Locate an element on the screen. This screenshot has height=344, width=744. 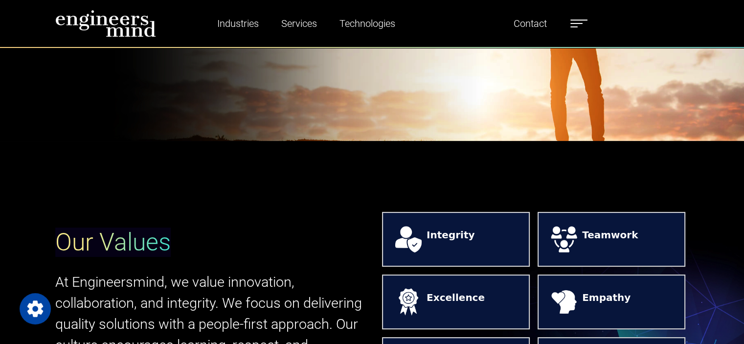
img: logo is located at coordinates (106, 23).